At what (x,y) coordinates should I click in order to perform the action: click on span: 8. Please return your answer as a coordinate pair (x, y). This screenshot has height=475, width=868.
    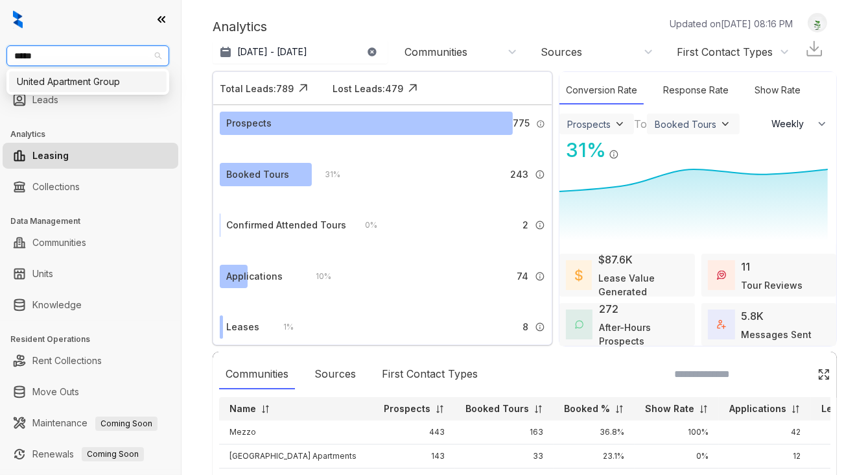
    Looking at the image, I should click on (525, 327).